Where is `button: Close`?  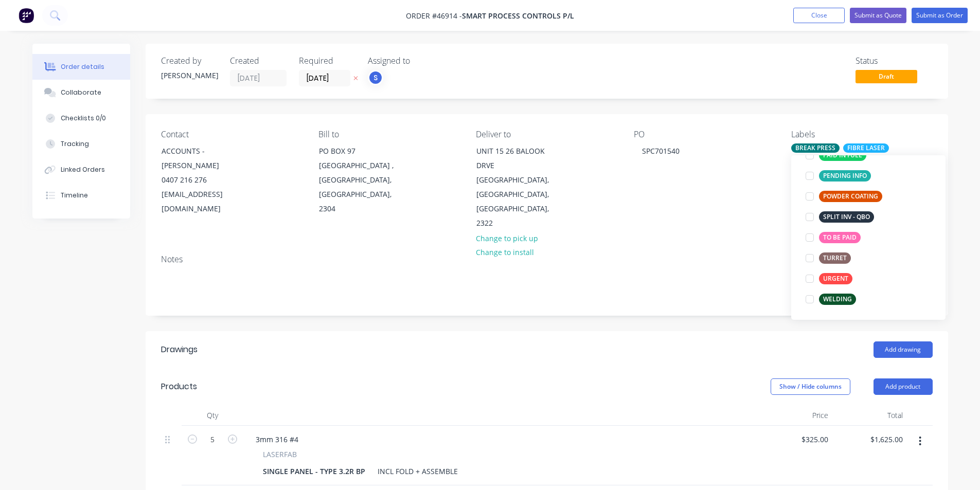
button: Close is located at coordinates (819, 15).